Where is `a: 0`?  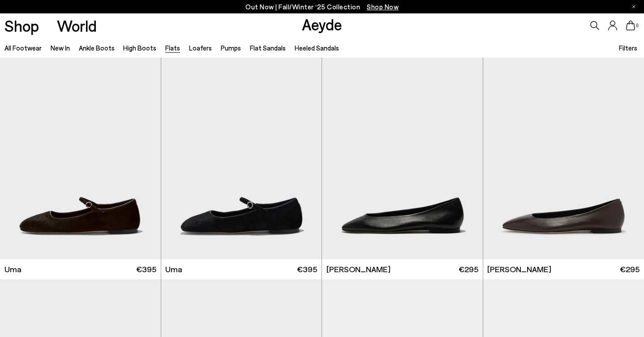
a: 0 is located at coordinates (630, 25).